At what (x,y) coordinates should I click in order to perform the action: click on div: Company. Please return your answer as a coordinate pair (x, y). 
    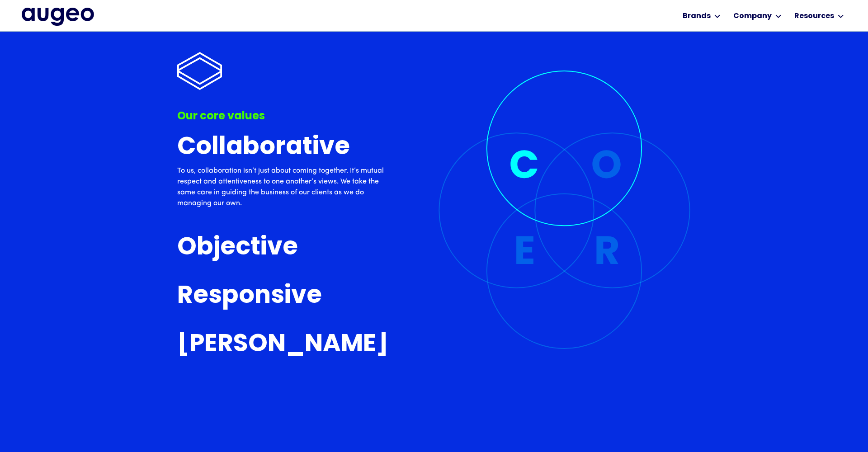
    Looking at the image, I should click on (752, 16).